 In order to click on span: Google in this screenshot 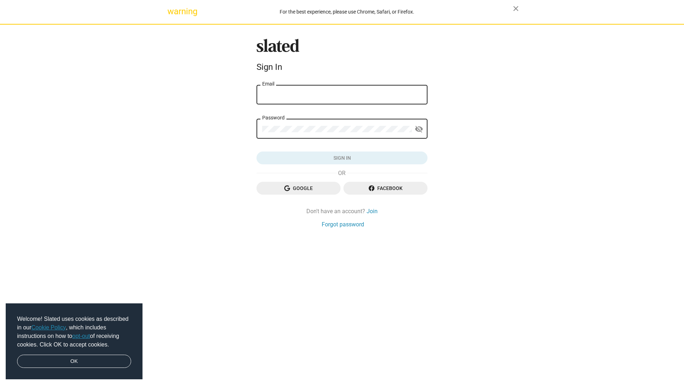, I will do `click(299, 188)`.